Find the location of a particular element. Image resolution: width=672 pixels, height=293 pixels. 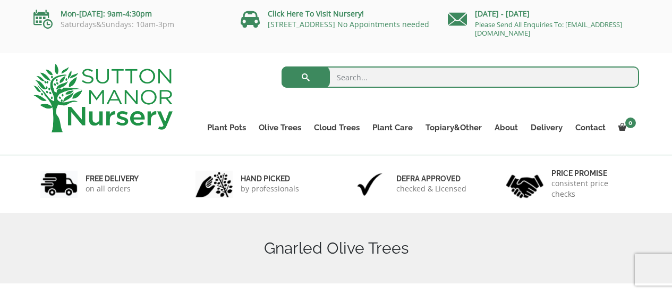

span: 0 is located at coordinates (630, 123).